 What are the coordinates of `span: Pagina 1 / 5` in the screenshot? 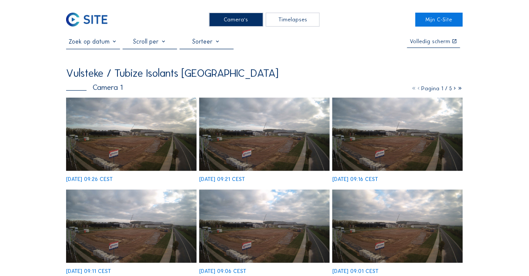 It's located at (437, 88).